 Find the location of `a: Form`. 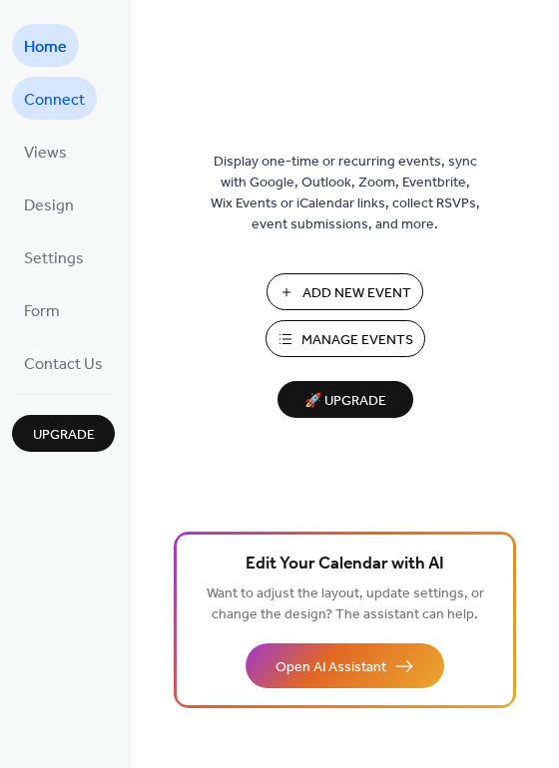

a: Form is located at coordinates (42, 309).